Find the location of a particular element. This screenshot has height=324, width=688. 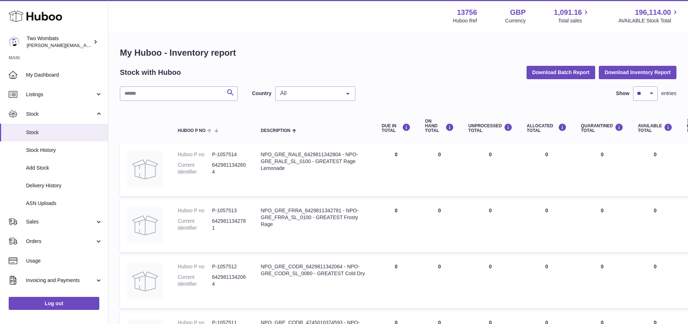

span: Invoicing and Payments is located at coordinates (60, 280).